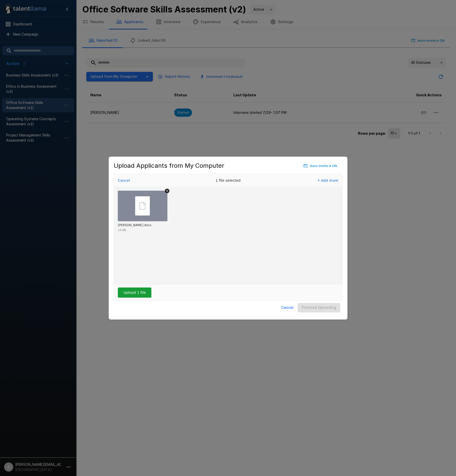 The width and height of the screenshot is (456, 476). Describe the element at coordinates (320, 166) in the screenshot. I see `button: Auto-Invite is ON` at that location.